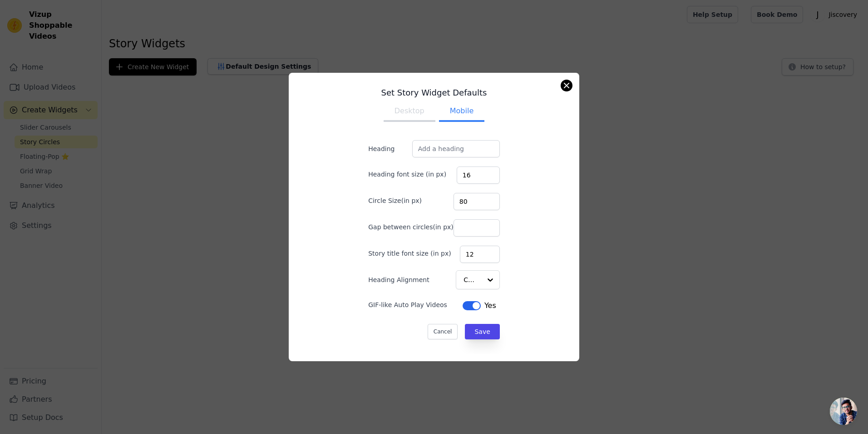 The width and height of the screenshot is (868, 434). I want to click on button: Cancel, so click(443, 331).